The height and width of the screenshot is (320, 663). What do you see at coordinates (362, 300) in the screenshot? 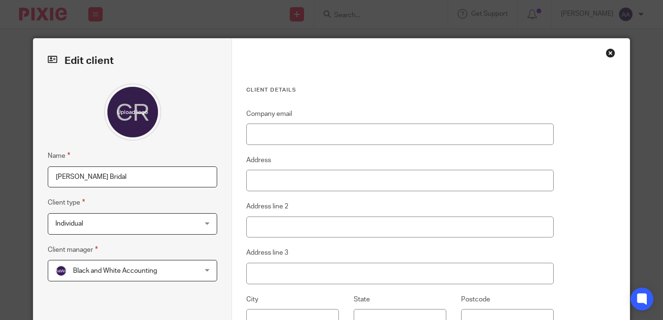
I see `label: State` at bounding box center [362, 300].